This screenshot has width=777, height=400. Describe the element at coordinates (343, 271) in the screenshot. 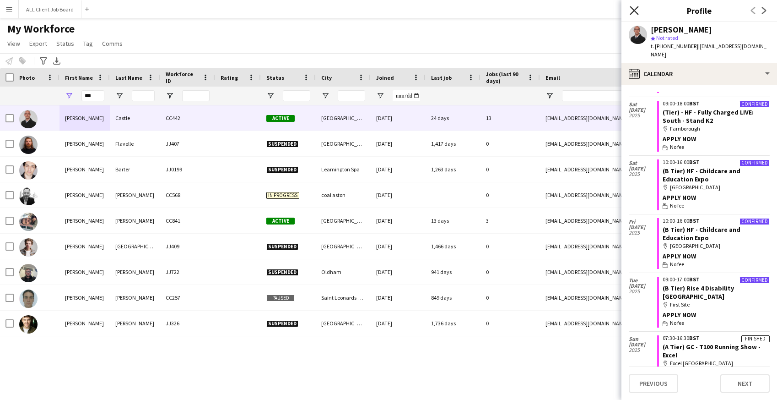

I see `div: Oldham` at that location.